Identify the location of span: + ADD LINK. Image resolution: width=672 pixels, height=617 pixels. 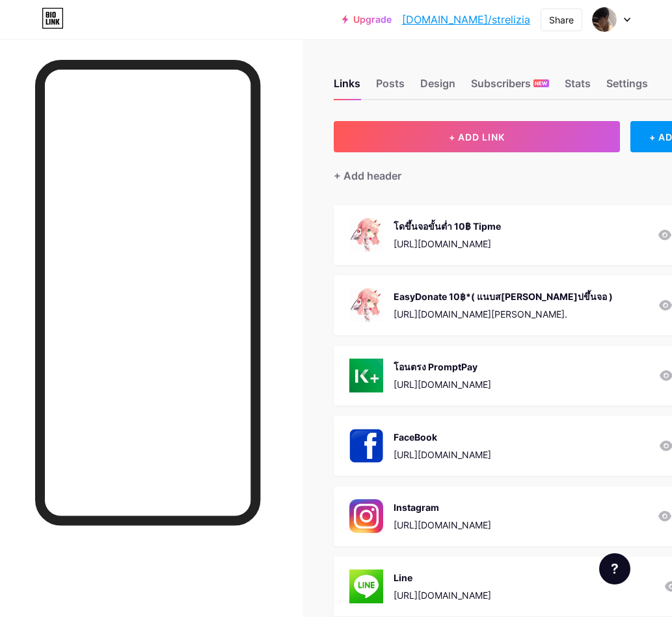
(477, 137).